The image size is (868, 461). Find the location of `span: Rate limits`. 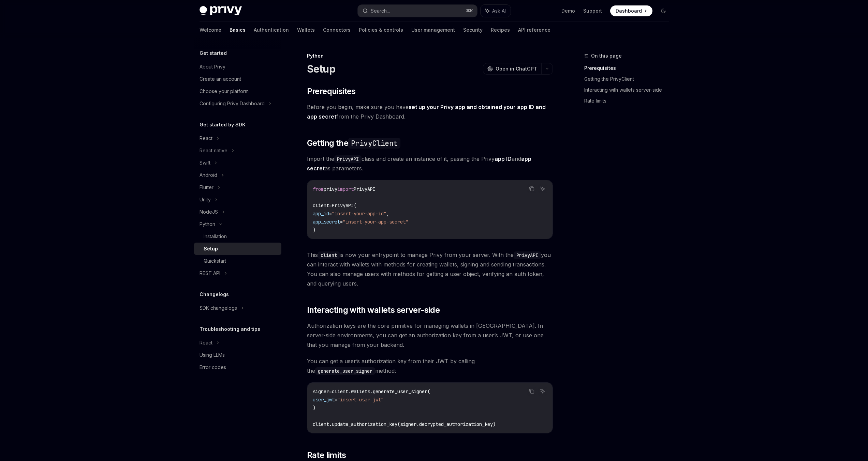

span: Rate limits is located at coordinates (327, 455).